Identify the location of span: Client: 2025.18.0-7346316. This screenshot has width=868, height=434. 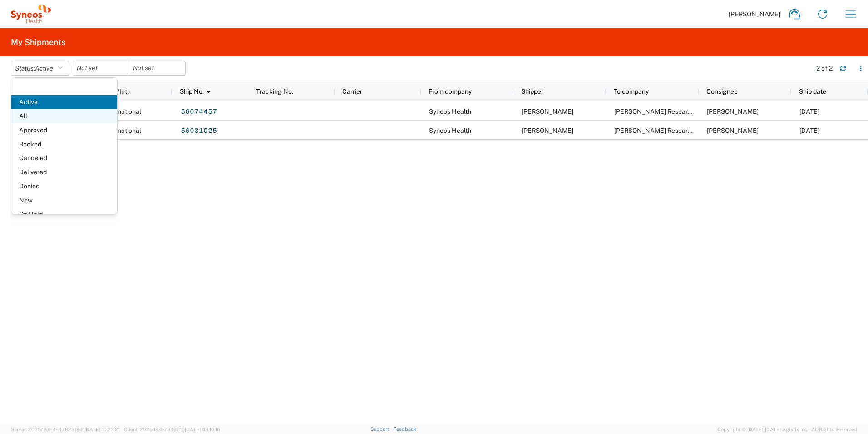
(173, 429).